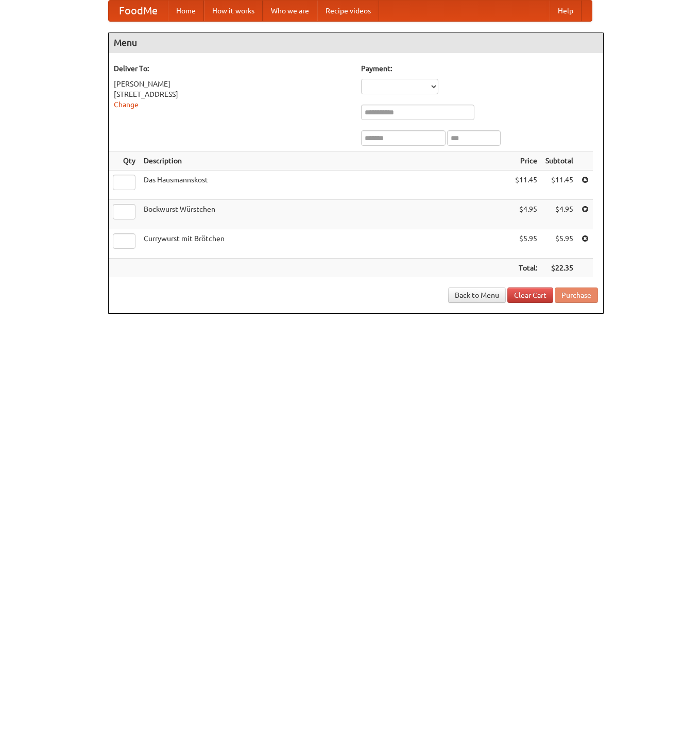  Describe the element at coordinates (559, 268) in the screenshot. I see `th: $22.35` at that location.